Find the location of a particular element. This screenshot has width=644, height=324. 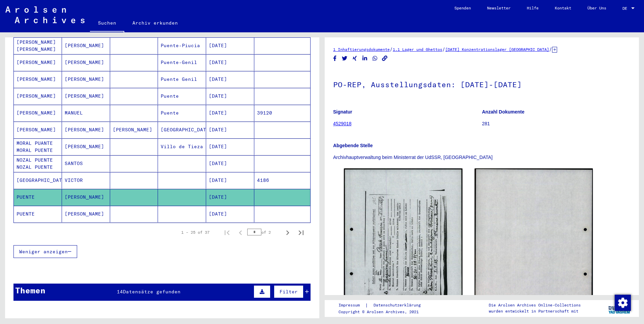

button: Share on Twitter is located at coordinates (345, 58).